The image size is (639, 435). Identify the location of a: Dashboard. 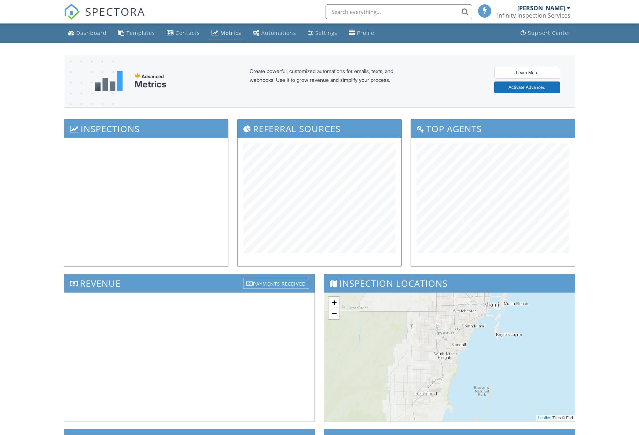
(87, 33).